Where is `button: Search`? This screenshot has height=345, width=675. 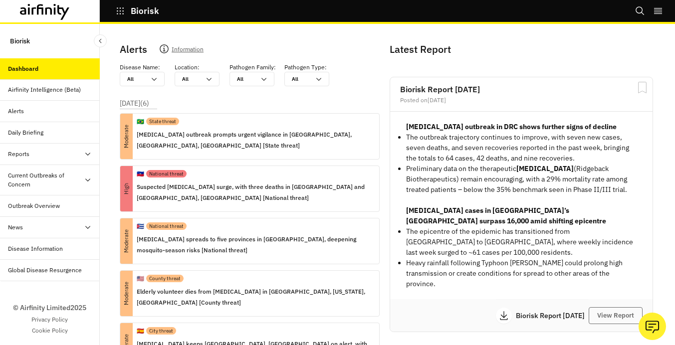
button: Search is located at coordinates (641, 11).